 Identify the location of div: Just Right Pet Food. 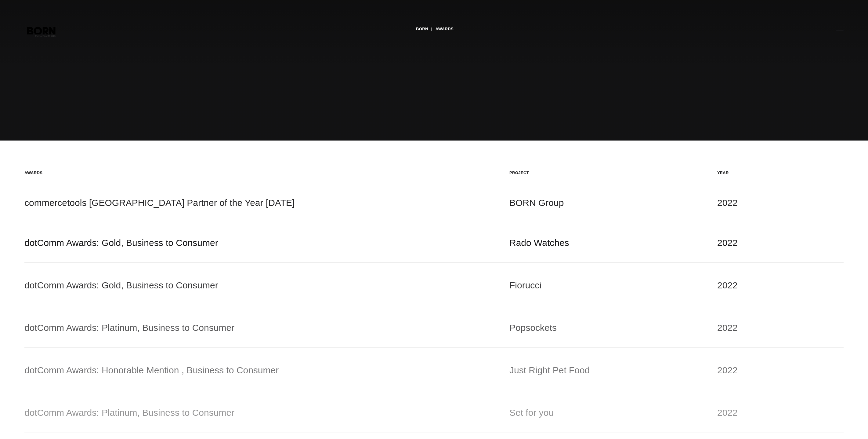
(608, 370).